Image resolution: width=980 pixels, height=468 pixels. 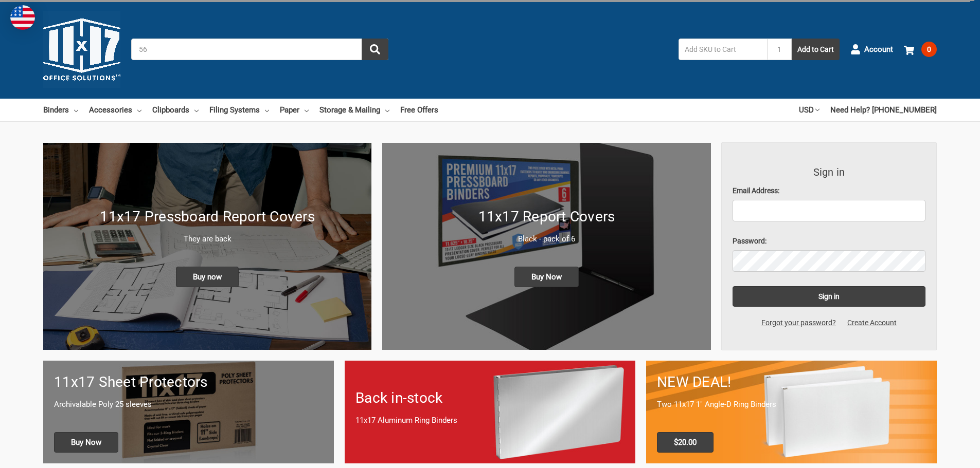 What do you see at coordinates (546, 246) in the screenshot?
I see `a: 11x17 Report Covers 11x17 Report Covers Black - pack of 6 Buy Now` at bounding box center [546, 246].